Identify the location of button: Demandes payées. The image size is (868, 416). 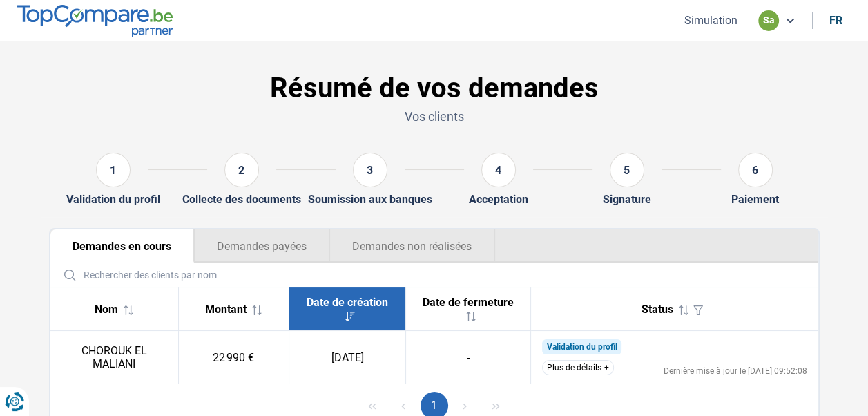
(262, 246).